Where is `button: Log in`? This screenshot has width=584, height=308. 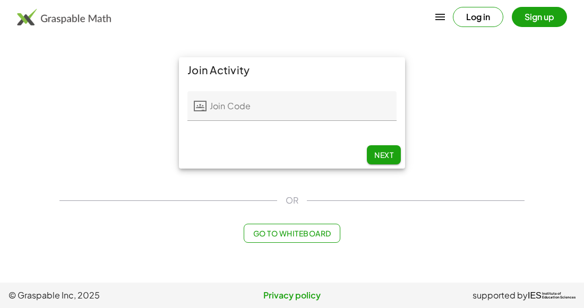
button: Log in is located at coordinates (478, 17).